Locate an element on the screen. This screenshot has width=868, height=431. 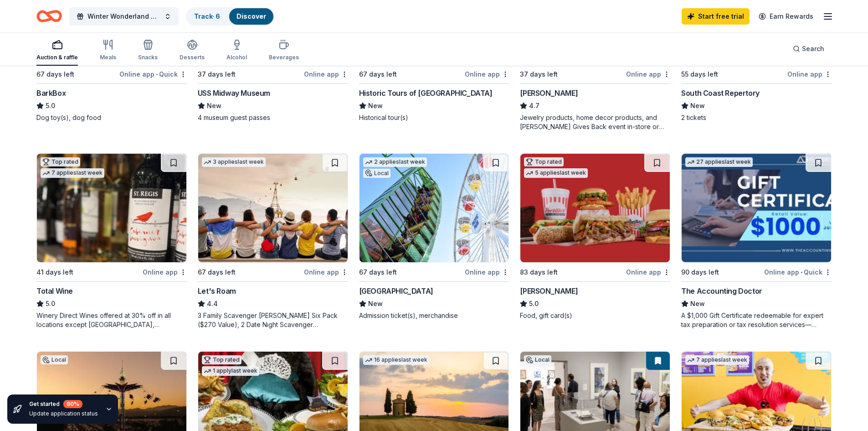
div: Beverages is located at coordinates (284, 58).